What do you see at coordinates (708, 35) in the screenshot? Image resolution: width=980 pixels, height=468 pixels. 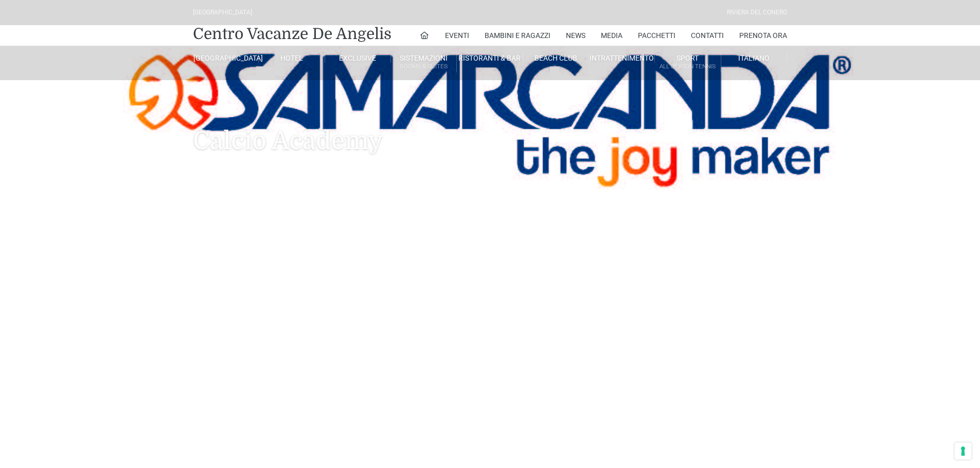 I see `a: Contatti` at bounding box center [708, 35].